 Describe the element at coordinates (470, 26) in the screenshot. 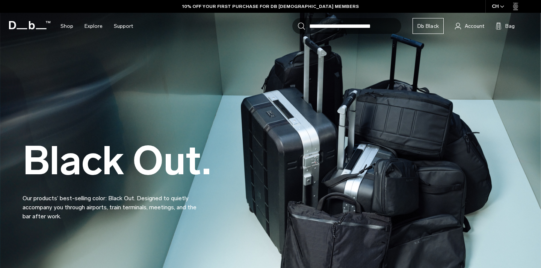

I see `a: Account` at that location.